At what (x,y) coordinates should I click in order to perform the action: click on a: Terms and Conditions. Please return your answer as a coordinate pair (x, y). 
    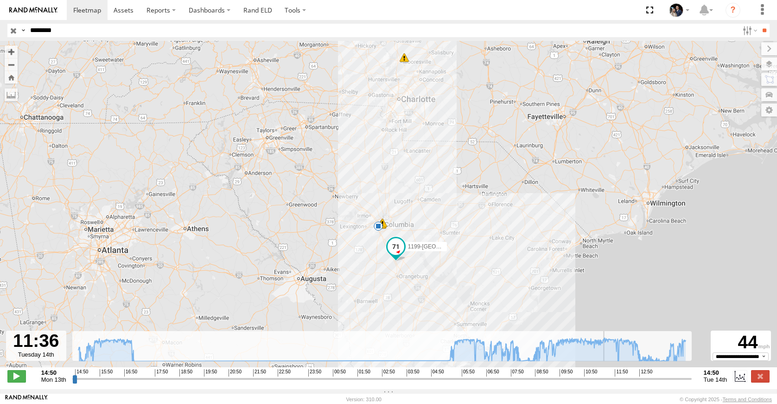
    Looking at the image, I should click on (748, 399).